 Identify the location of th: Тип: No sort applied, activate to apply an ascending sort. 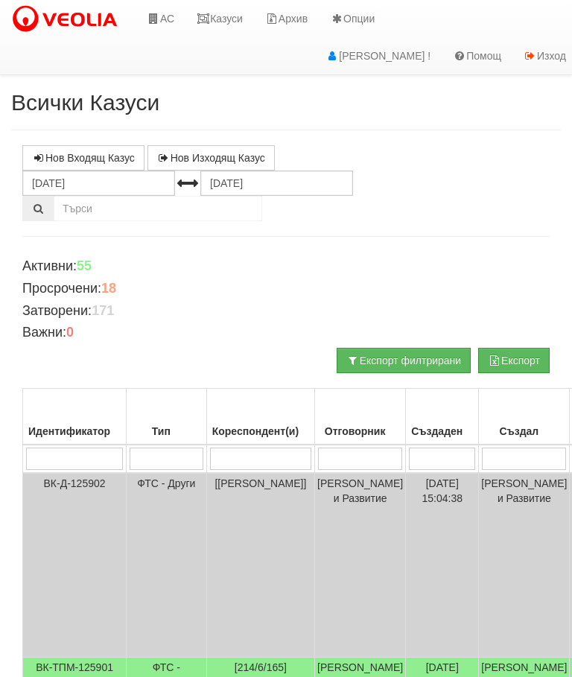
(167, 417).